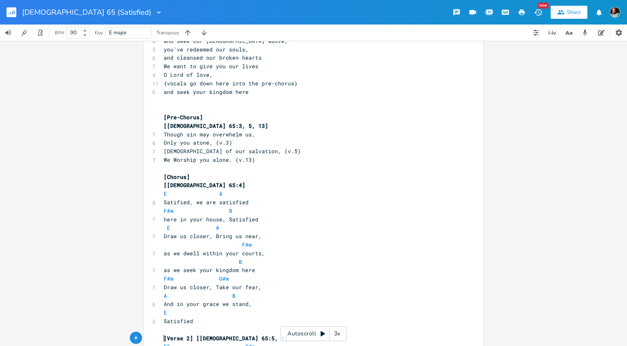  Describe the element at coordinates (209, 160) in the screenshot. I see `span: We Worship you alone. (v.13)` at that location.